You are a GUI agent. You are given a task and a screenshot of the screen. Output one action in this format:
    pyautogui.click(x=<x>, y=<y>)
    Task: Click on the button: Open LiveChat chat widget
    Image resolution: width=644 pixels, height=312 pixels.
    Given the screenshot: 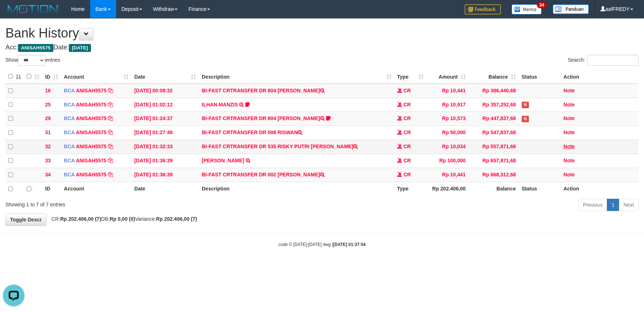 What is the action you would take?
    pyautogui.click(x=14, y=14)
    